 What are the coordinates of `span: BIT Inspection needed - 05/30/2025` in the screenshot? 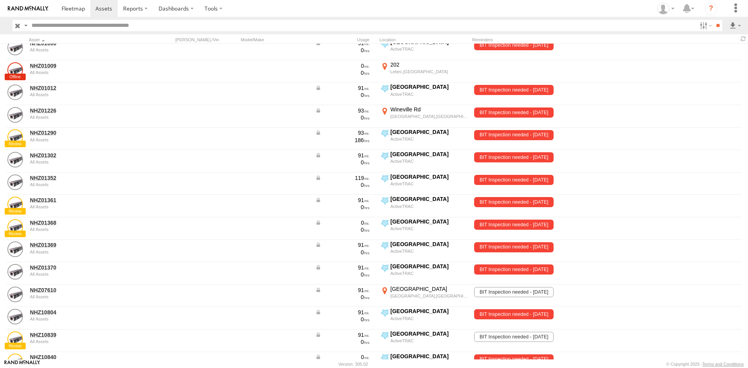 It's located at (514, 247).